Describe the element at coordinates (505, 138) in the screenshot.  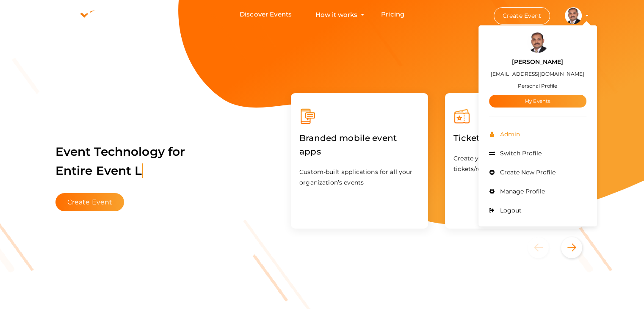
I see `label: Ticketing & Registration` at that location.